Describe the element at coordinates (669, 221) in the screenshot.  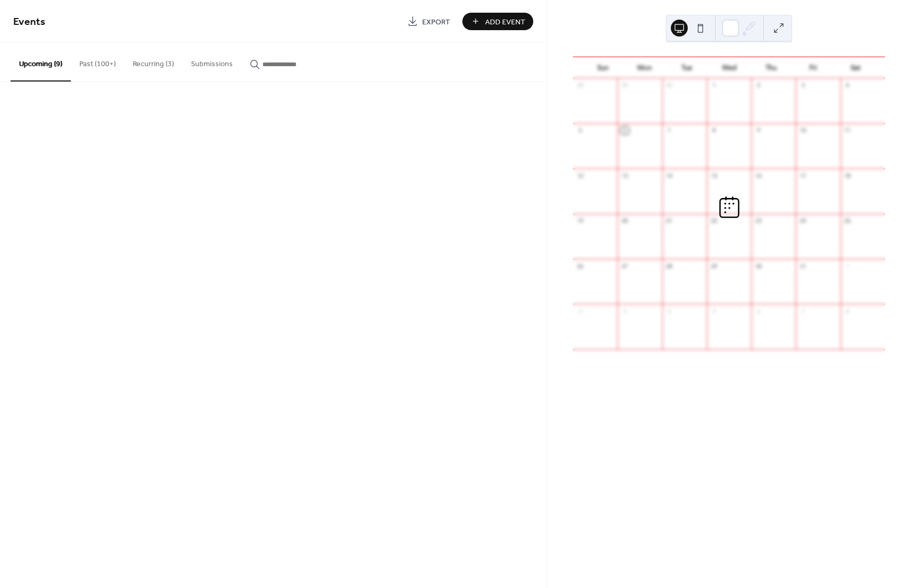
I see `div: 21` at that location.